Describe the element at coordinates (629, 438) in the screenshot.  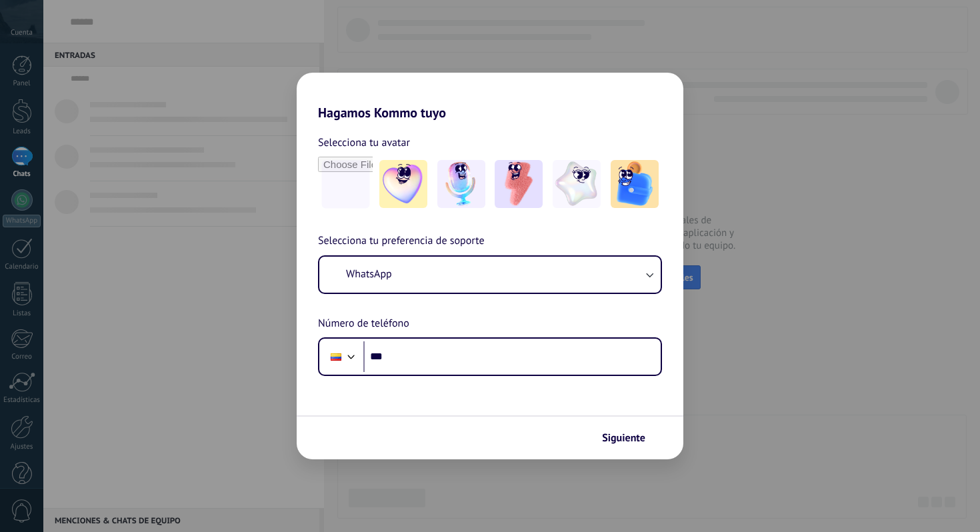
I see `button: Siguiente` at that location.